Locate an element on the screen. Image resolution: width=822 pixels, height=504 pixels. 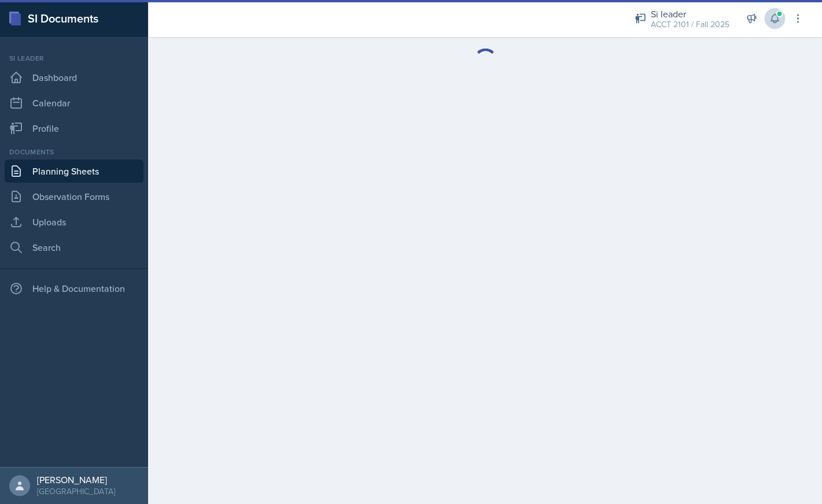
a: Observation Forms is located at coordinates (74, 196).